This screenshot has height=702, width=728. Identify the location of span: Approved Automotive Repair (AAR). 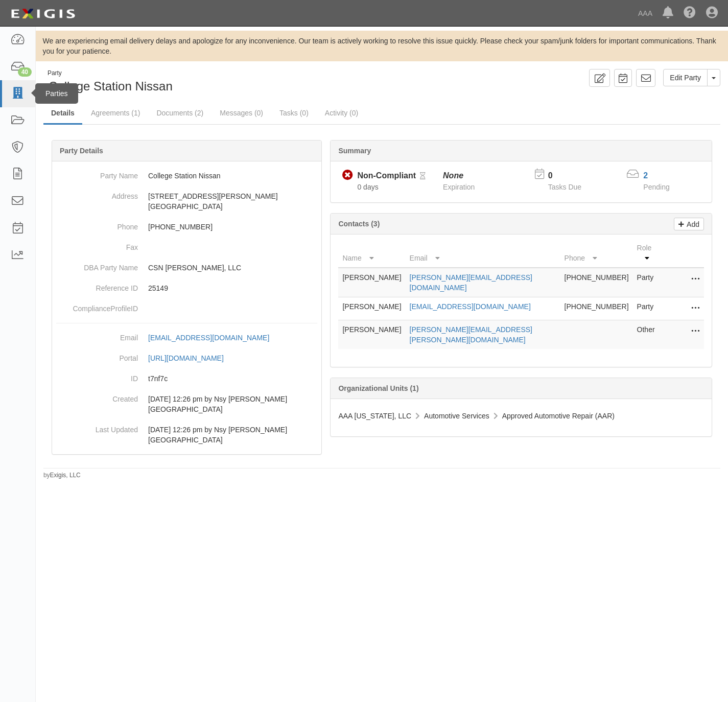
(558, 416).